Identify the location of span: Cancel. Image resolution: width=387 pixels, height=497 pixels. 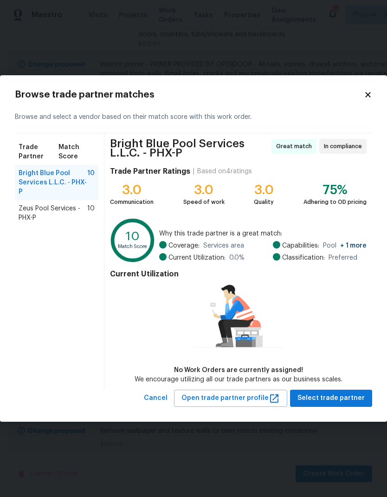
(156, 398).